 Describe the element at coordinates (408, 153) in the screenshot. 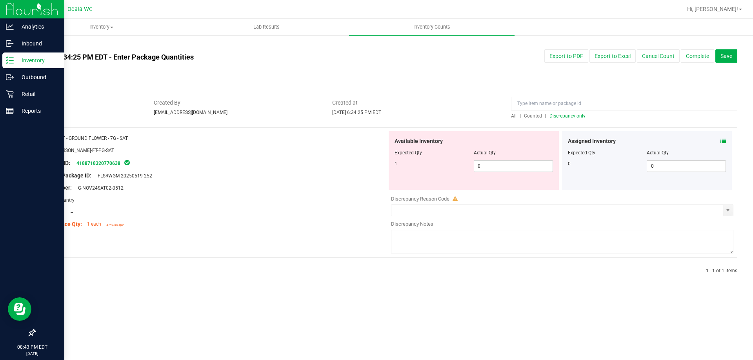

I see `span: Expected Qty` at that location.